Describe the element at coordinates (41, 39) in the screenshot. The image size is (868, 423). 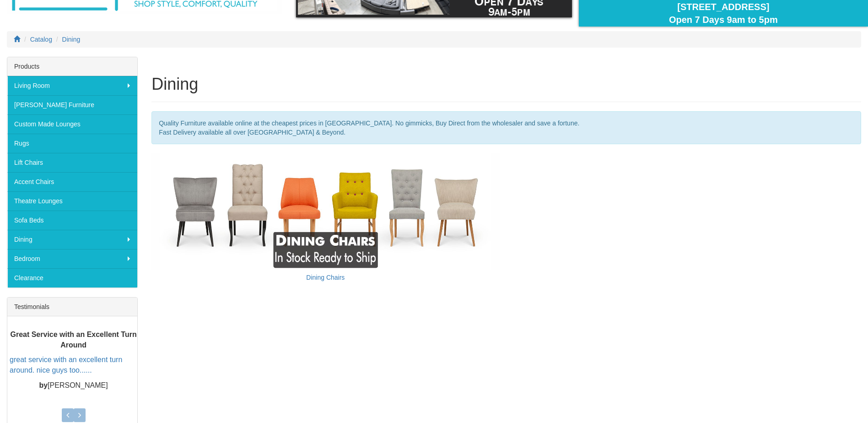
I see `span: Catalog` at that location.